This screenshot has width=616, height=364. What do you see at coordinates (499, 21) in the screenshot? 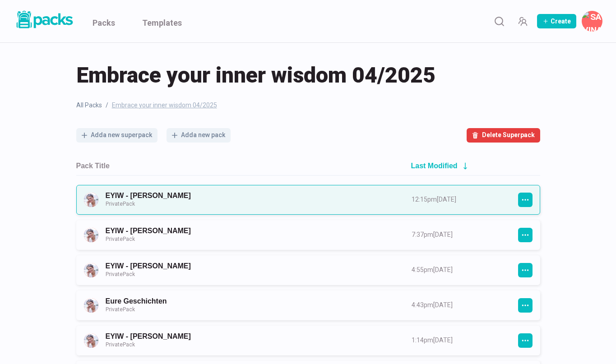
I see `button: Search` at bounding box center [499, 21].